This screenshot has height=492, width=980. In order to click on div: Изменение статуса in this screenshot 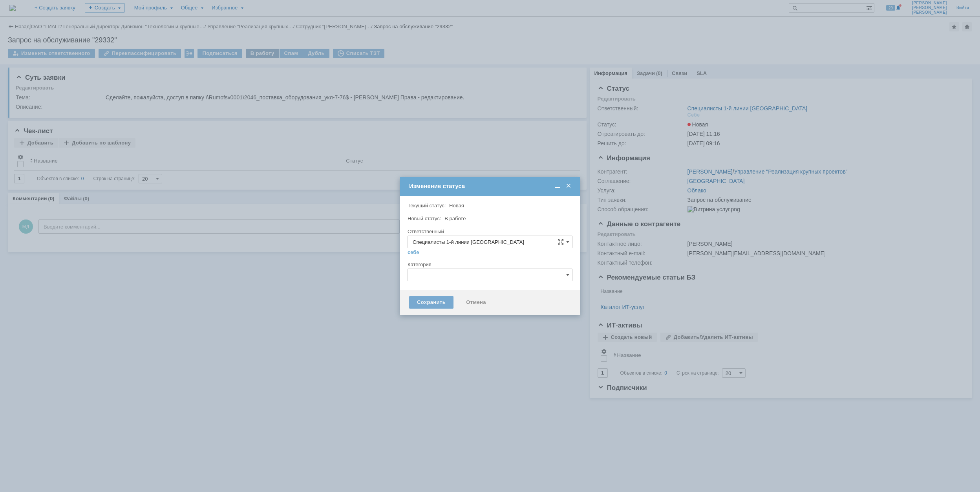, I will do `click(491, 186)`.